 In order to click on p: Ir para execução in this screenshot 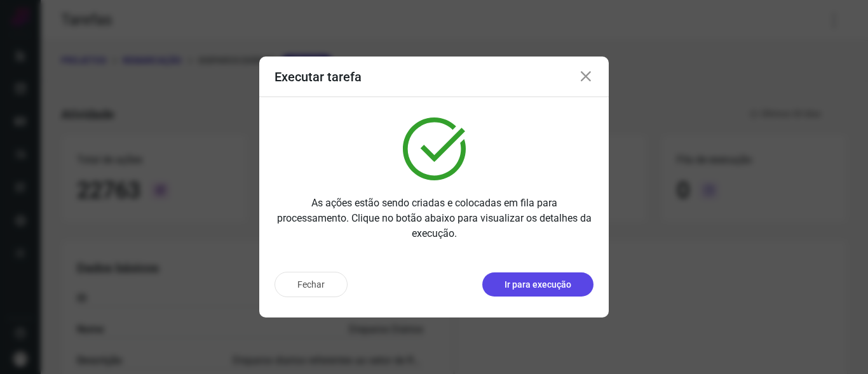, I will do `click(538, 284)`.